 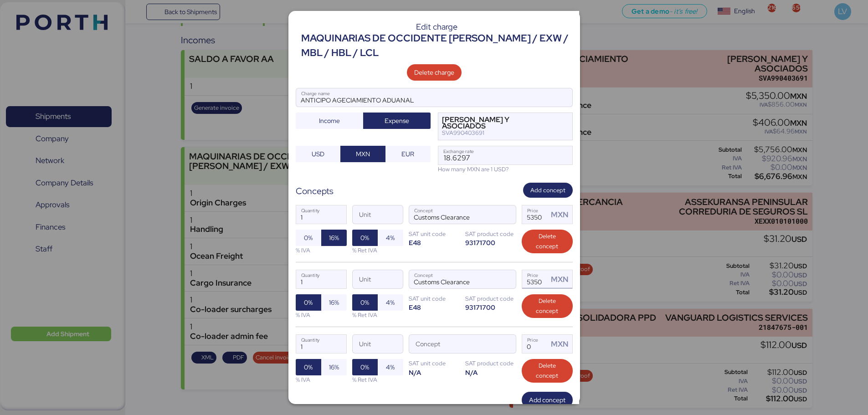 What do you see at coordinates (397, 121) in the screenshot?
I see `span: Expense` at bounding box center [397, 121].